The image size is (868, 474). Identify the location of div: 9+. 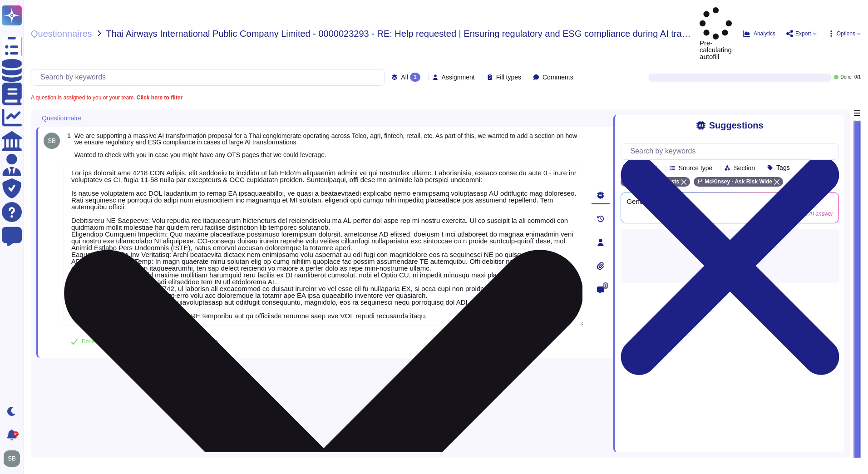
(16, 434).